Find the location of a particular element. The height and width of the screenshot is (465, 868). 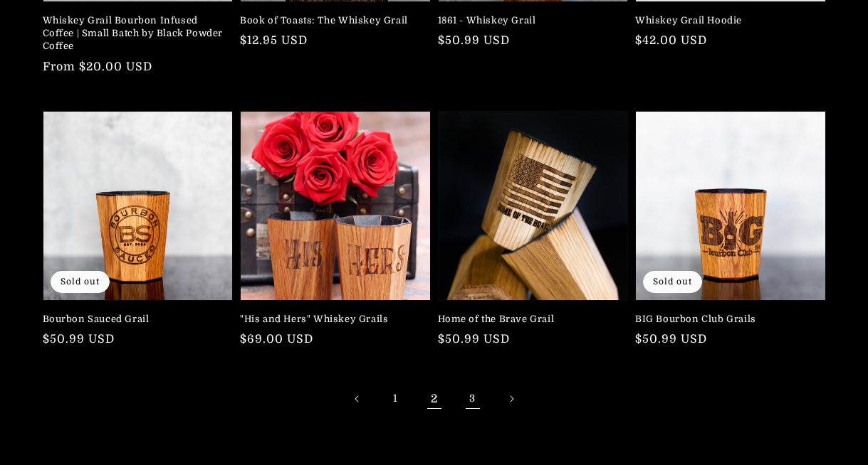

a: Next page is located at coordinates (511, 399).